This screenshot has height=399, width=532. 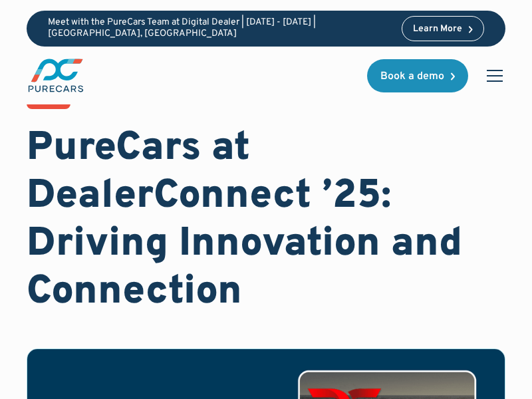 I want to click on div: menu, so click(x=492, y=76).